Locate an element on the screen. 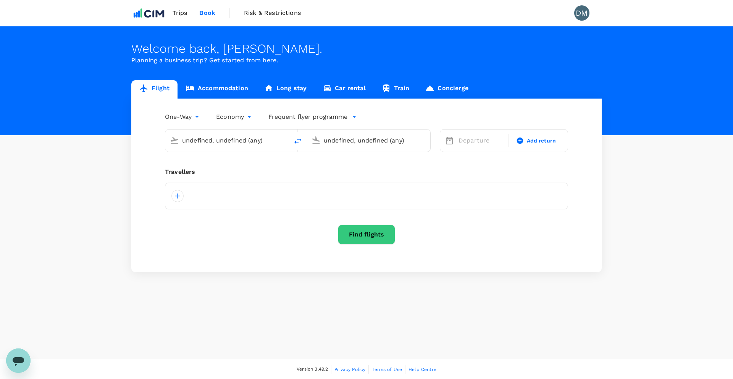 Image resolution: width=733 pixels, height=379 pixels. a: Accommodation is located at coordinates (217, 89).